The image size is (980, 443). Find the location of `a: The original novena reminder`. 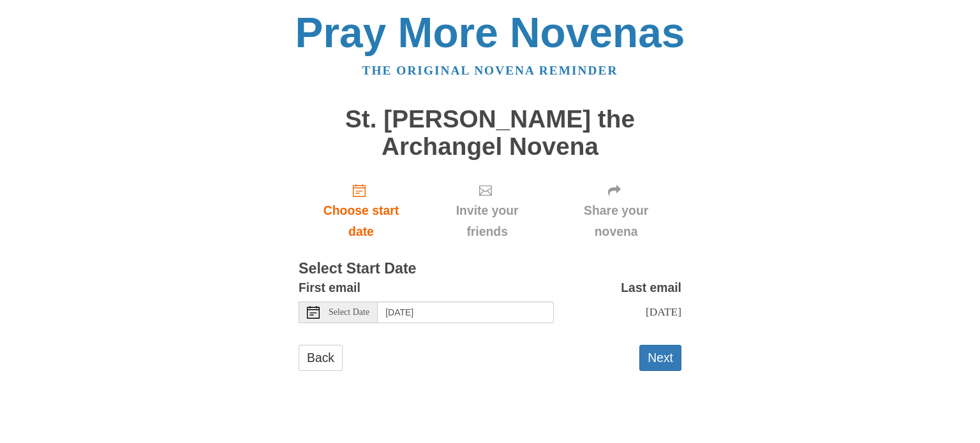

a: The original novena reminder is located at coordinates (490, 70).